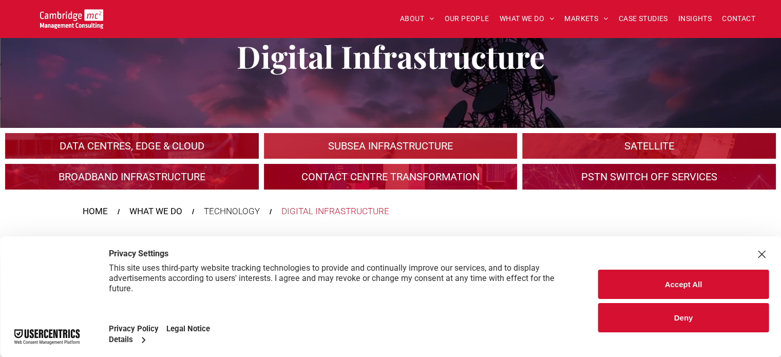 This screenshot has width=781, height=357. I want to click on span: Digital Infrastructure, so click(391, 56).